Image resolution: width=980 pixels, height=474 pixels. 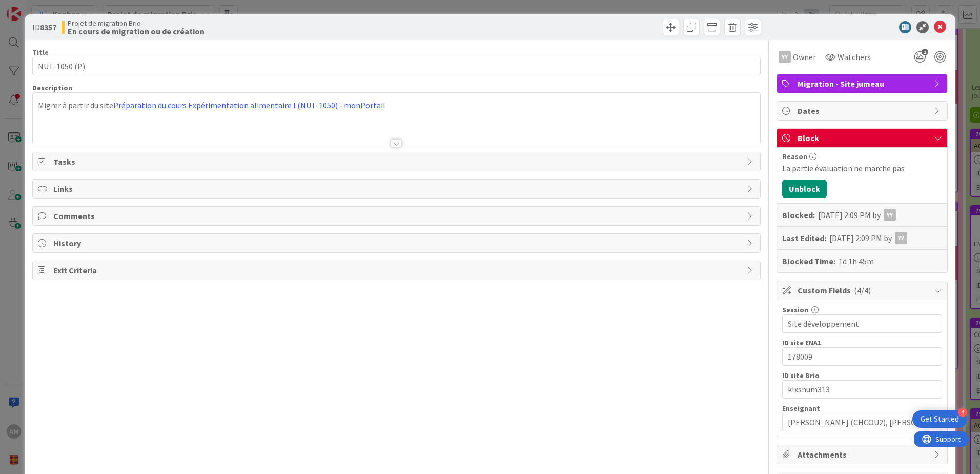 What do you see at coordinates (44, 27) in the screenshot?
I see `span: ID` at bounding box center [44, 27].